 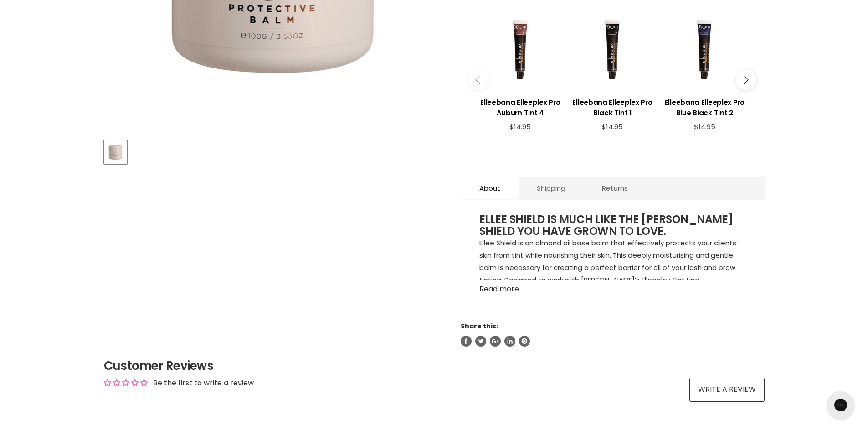 What do you see at coordinates (613, 334) in the screenshot?
I see `aside: Share this:` at bounding box center [613, 334].